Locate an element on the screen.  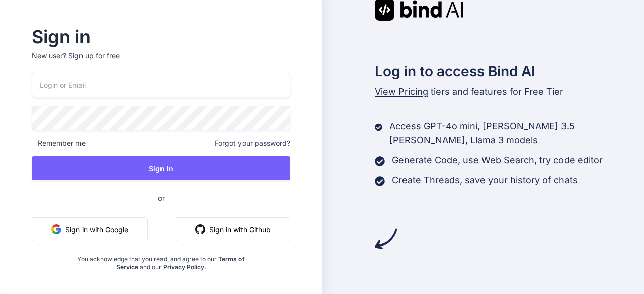
span: Forgot your password? is located at coordinates (253, 144).